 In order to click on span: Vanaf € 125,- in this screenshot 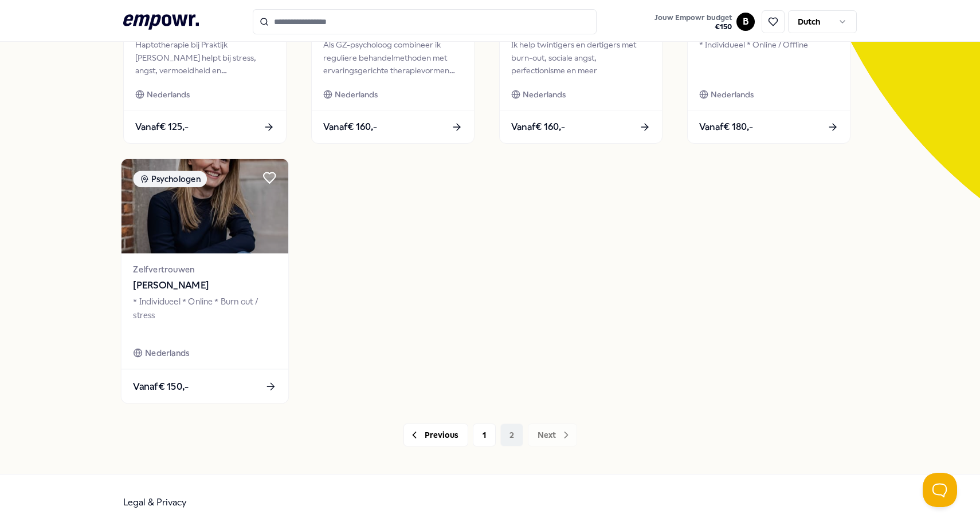, I will do `click(161, 127)`.